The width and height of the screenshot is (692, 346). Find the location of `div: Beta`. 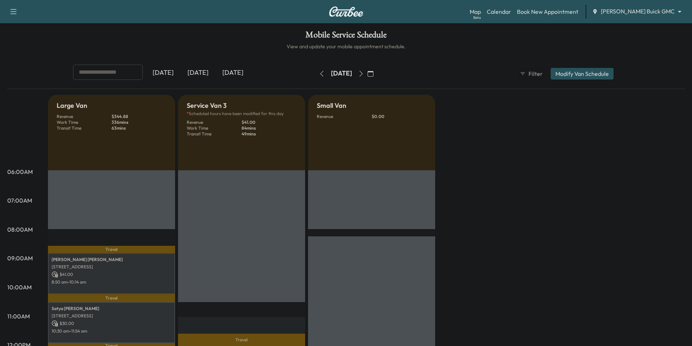

div: Beta is located at coordinates (477, 17).